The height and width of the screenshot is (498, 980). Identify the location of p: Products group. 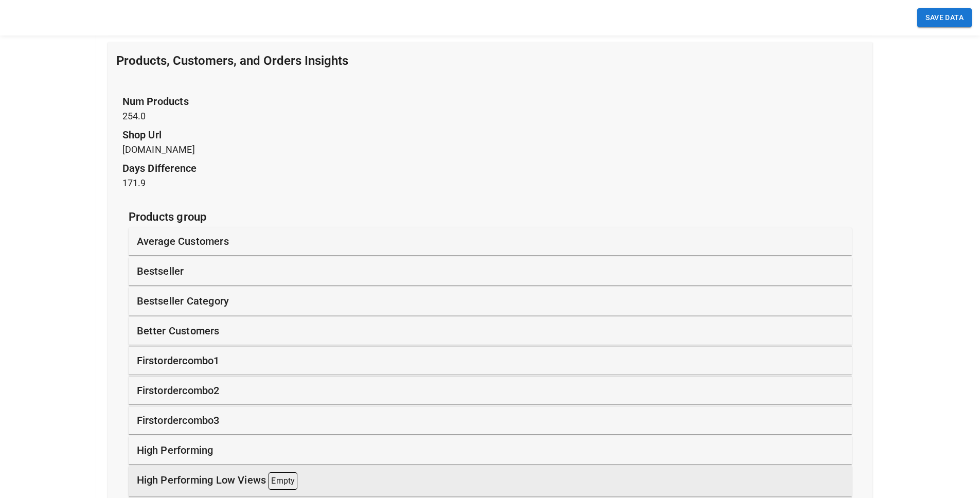
(490, 217).